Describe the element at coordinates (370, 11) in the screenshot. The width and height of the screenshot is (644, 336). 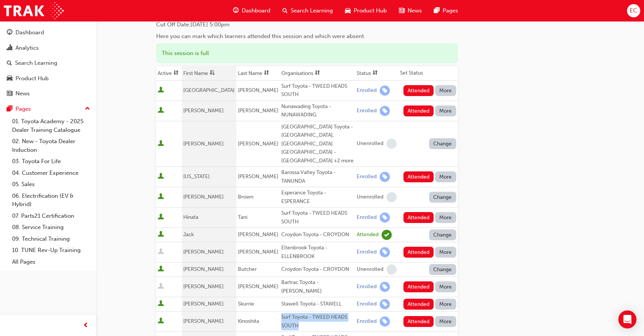
I see `span: Product Hub` at that location.